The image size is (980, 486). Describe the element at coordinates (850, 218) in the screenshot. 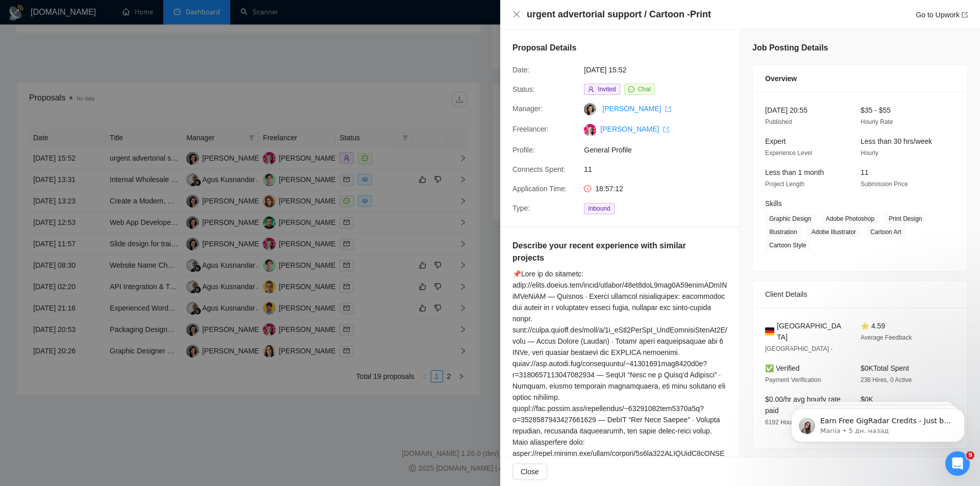

I see `span: Adobe Photoshop` at that location.